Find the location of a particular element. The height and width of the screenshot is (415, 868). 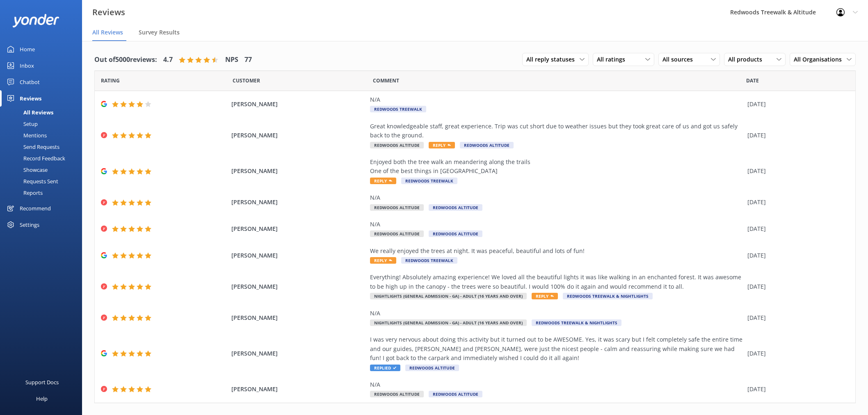

div: Record Feedback is located at coordinates (35, 158).